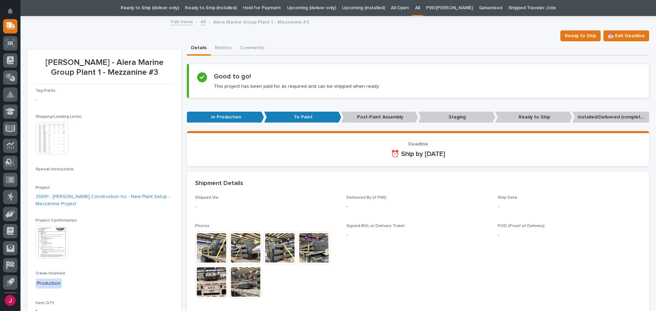 The height and width of the screenshot is (311, 656). Describe the element at coordinates (232, 77) in the screenshot. I see `h2: Good to go!` at that location.